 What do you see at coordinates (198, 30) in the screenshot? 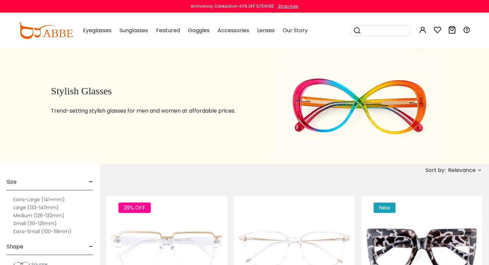
I see `span: Goggles` at bounding box center [198, 30].